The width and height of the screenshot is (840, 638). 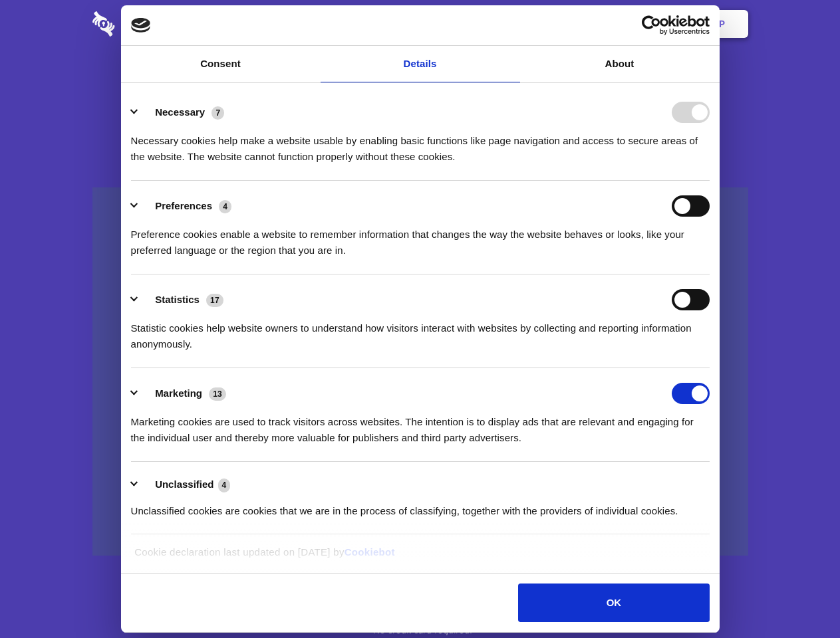 I want to click on img: logo, so click(x=141, y=25).